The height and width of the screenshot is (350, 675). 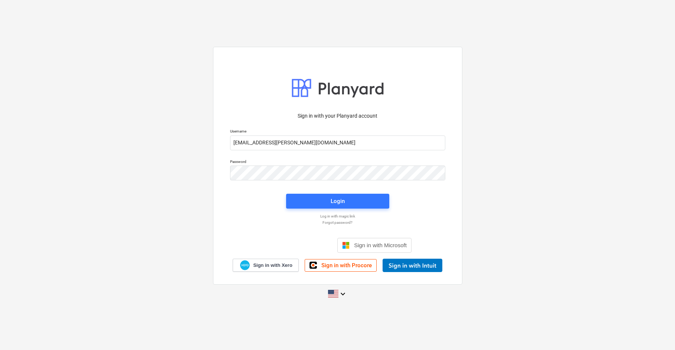 What do you see at coordinates (341, 265) in the screenshot?
I see `a: Sign in with Procore` at bounding box center [341, 265].